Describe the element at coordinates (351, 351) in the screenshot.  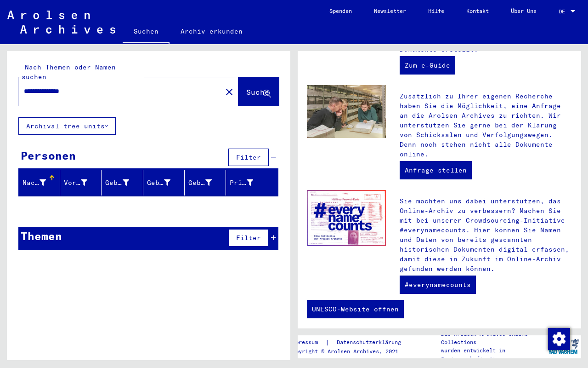
I see `p: Copyright © Arolsen Archives, 2021` at that location.